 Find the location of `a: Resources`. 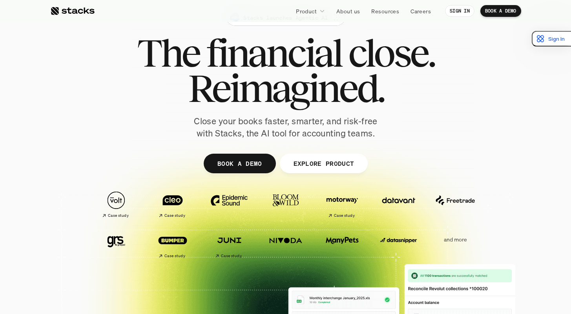

a: Resources is located at coordinates (385, 11).